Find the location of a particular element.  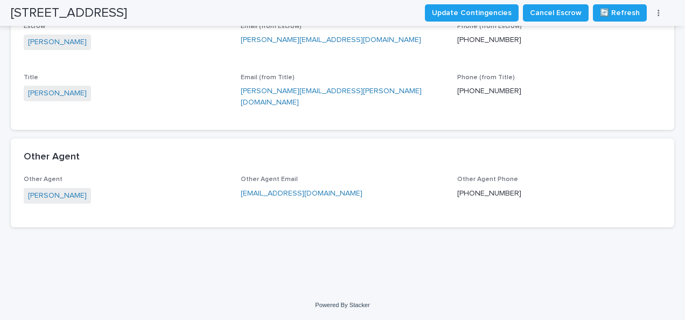

span: Update Contingencies is located at coordinates (472, 13).